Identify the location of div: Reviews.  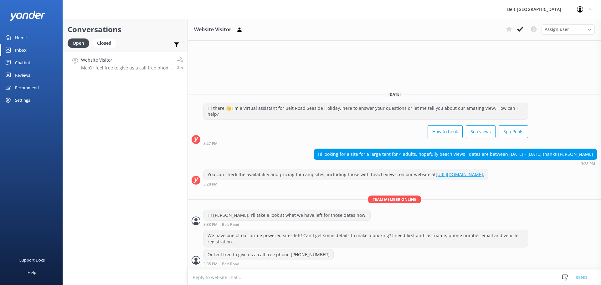
(23, 75).